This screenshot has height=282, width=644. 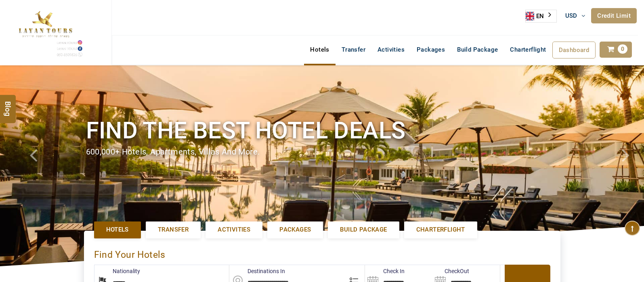 I want to click on div: 600,000+ hotels, apartments, villas and more., so click(x=322, y=152).